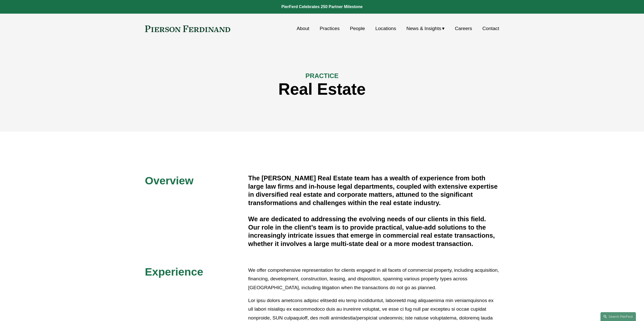 This screenshot has height=321, width=644. Describe the element at coordinates (424, 28) in the screenshot. I see `span: News & Insights` at that location.